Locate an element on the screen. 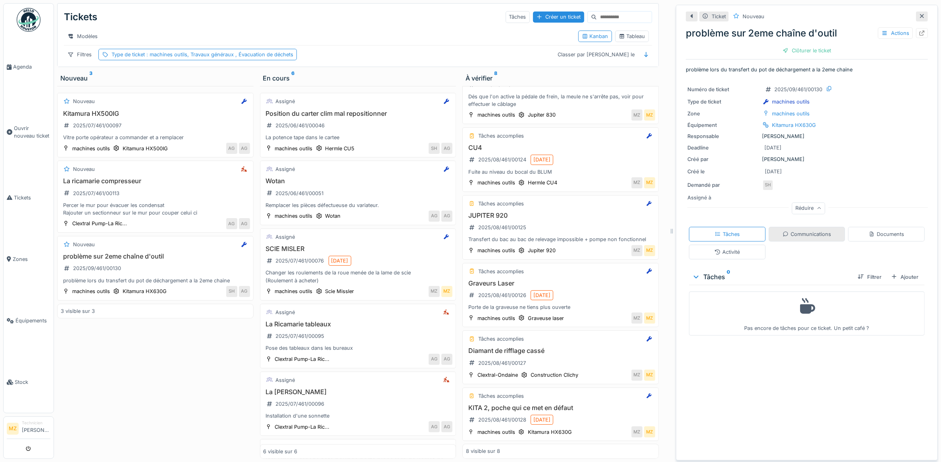 The height and width of the screenshot is (462, 941). a: Zones is located at coordinates (29, 259).